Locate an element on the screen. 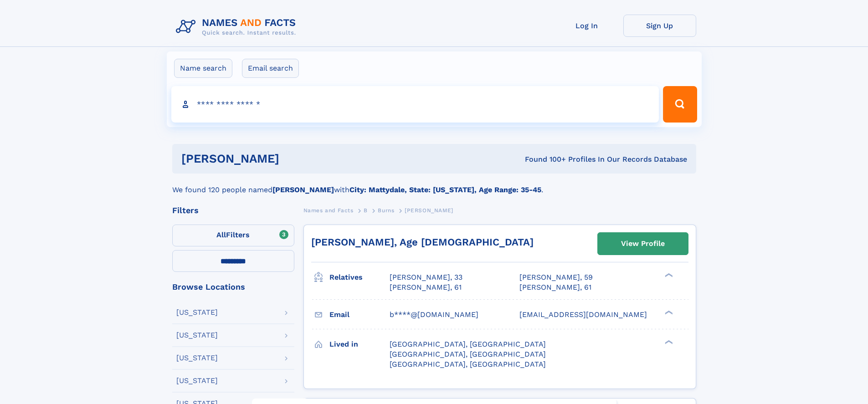  a: View Profile is located at coordinates (643, 243).